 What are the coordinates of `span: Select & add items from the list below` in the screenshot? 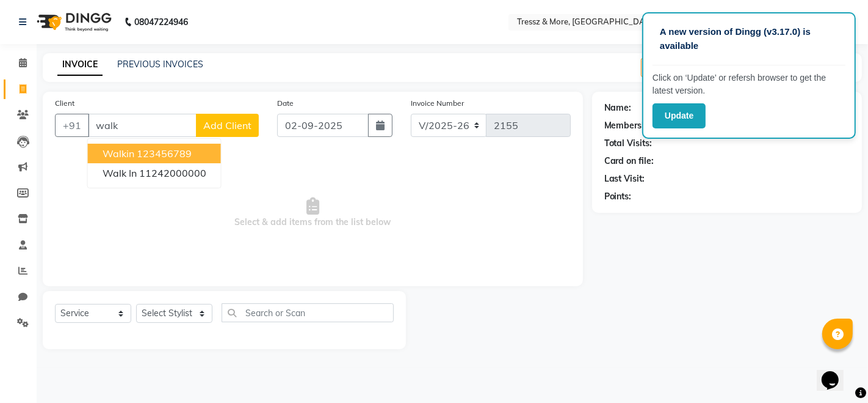 It's located at (313, 212).